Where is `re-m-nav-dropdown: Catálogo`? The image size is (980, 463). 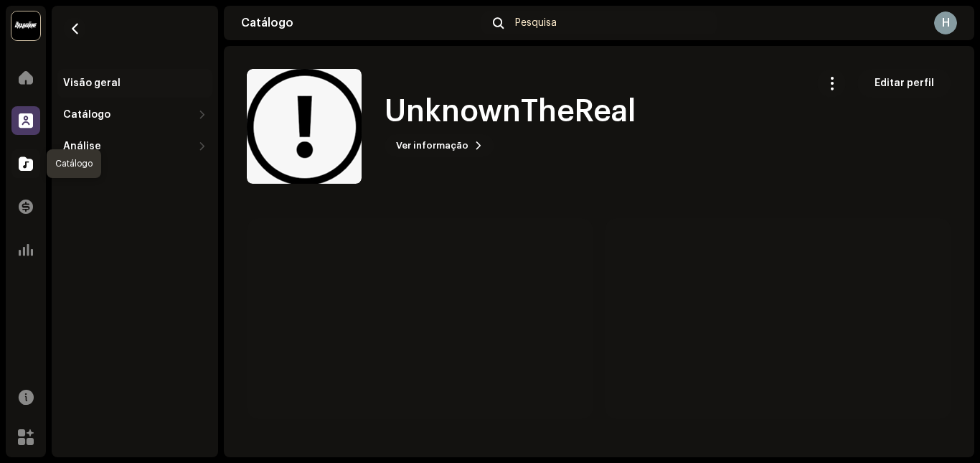 re-m-nav-dropdown: Catálogo is located at coordinates (135, 115).